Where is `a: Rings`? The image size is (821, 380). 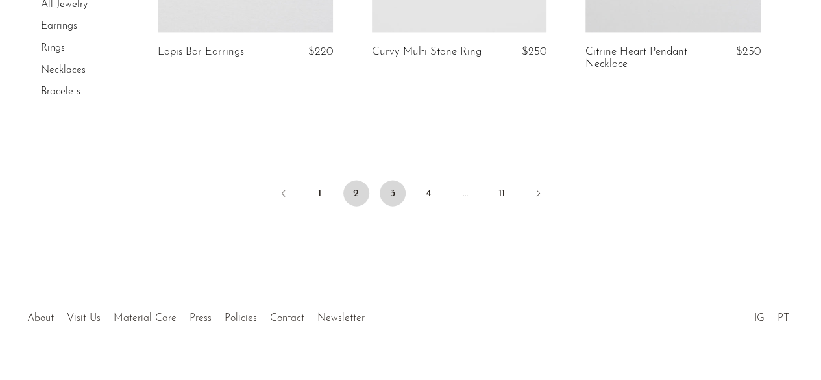
a: Rings is located at coordinates (53, 48).